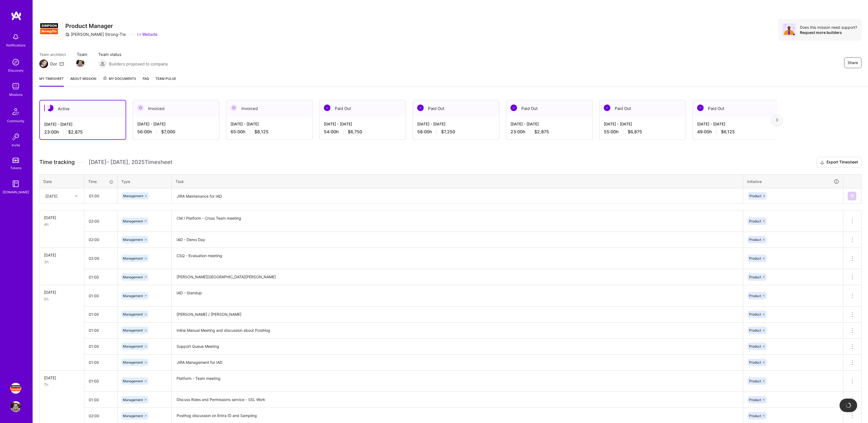 This screenshot has width=868, height=423. I want to click on button: Export Timesheet, so click(838, 163).